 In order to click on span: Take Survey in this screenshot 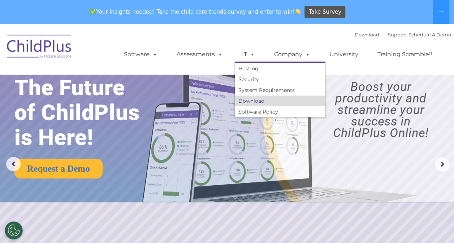, I will do `click(325, 12)`.